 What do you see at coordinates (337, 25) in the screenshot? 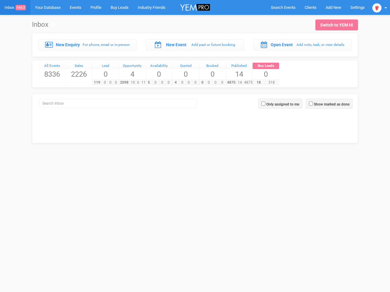
I see `a: Switch to YEM Hi` at bounding box center [337, 25].